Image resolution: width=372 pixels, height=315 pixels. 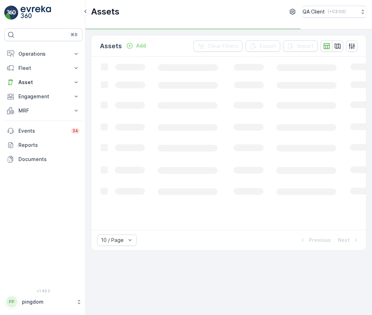 What do you see at coordinates (218, 46) in the screenshot?
I see `button: Clear Filters` at bounding box center [218, 46].